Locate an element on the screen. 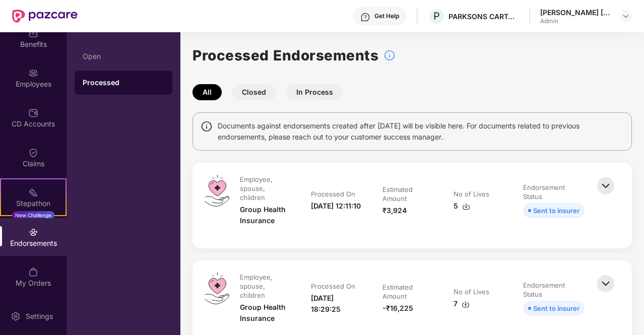  button: Closed is located at coordinates (254, 92).